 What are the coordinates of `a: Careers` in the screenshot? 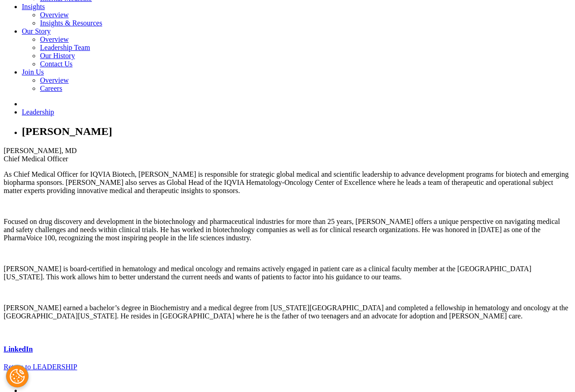 It's located at (51, 88).